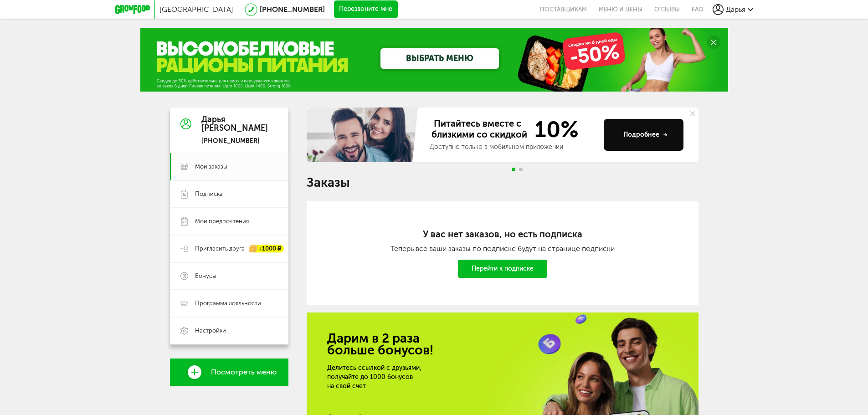 The height and width of the screenshot is (415, 868). I want to click on span: Подписка, so click(208, 194).